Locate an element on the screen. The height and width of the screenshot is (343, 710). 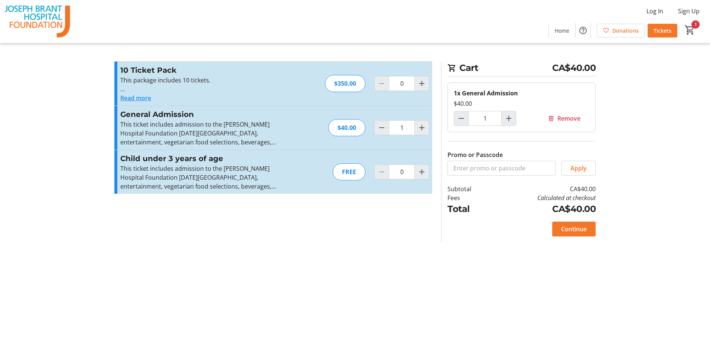
input: 10 Ticket Pack Quantity is located at coordinates (402, 84).